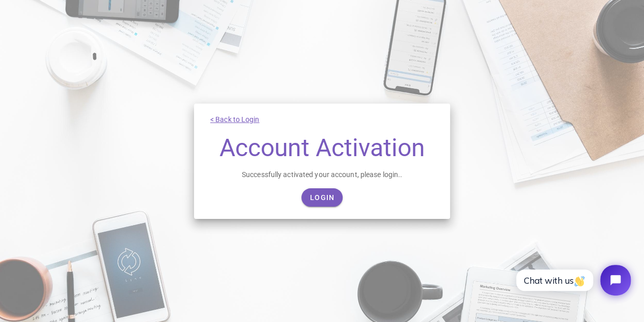 The image size is (644, 322). What do you see at coordinates (49, 24) in the screenshot?
I see `button: Chat with us👋` at bounding box center [49, 24].